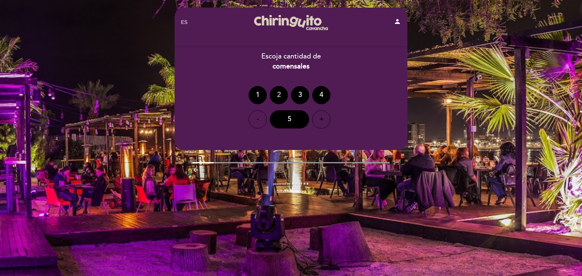  I want to click on a: powered by, so click(291, 184).